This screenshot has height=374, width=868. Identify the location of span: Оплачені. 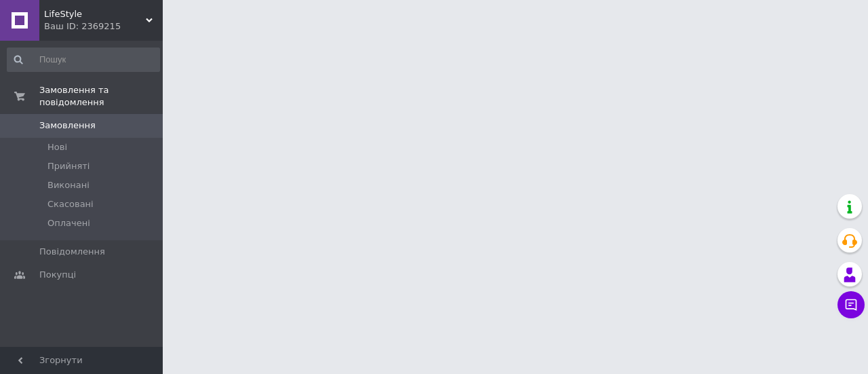
(68, 223).